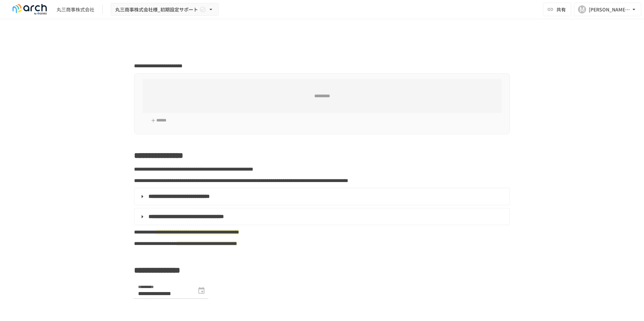 The image size is (644, 321). Describe the element at coordinates (582, 10) in the screenshot. I see `div: M` at that location.